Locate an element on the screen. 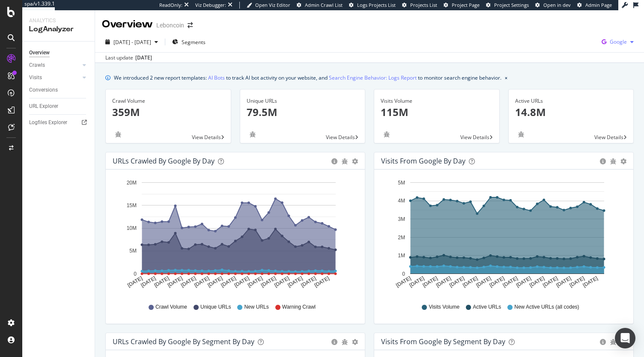 This screenshot has width=644, height=357. p: 14.8M is located at coordinates (571, 112).